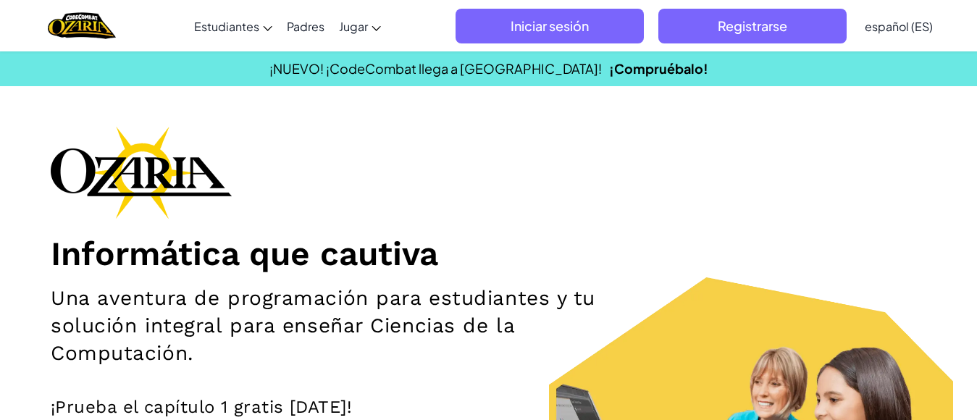 The height and width of the screenshot is (420, 977). Describe the element at coordinates (659, 68) in the screenshot. I see `font: ¡Compruébalo!` at that location.